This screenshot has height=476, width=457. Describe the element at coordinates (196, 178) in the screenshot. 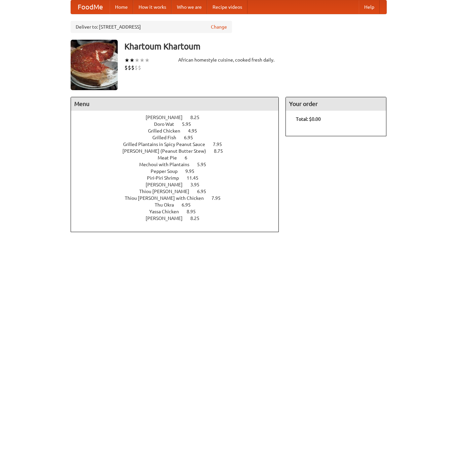

I see `span: 11.45` at that location.